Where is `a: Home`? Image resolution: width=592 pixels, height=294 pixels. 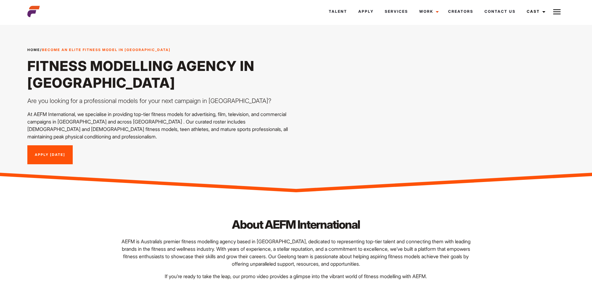 a: Home is located at coordinates (34, 50).